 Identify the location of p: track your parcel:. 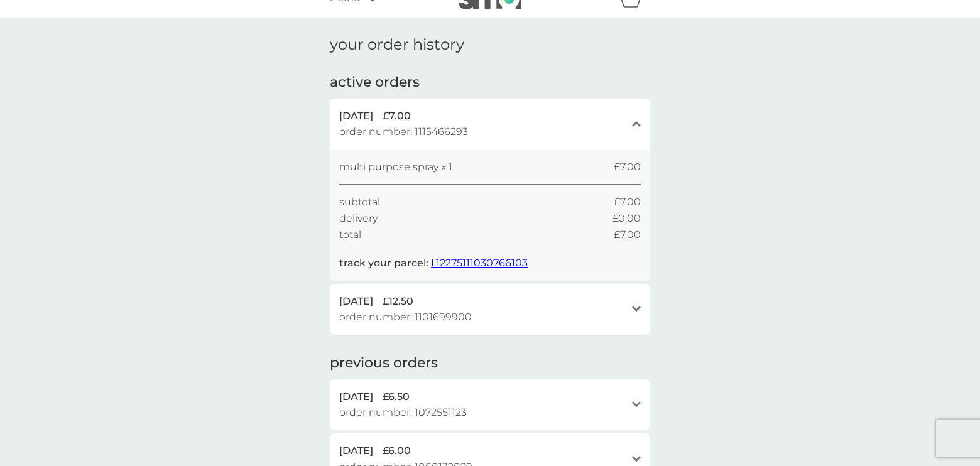
(434, 263).